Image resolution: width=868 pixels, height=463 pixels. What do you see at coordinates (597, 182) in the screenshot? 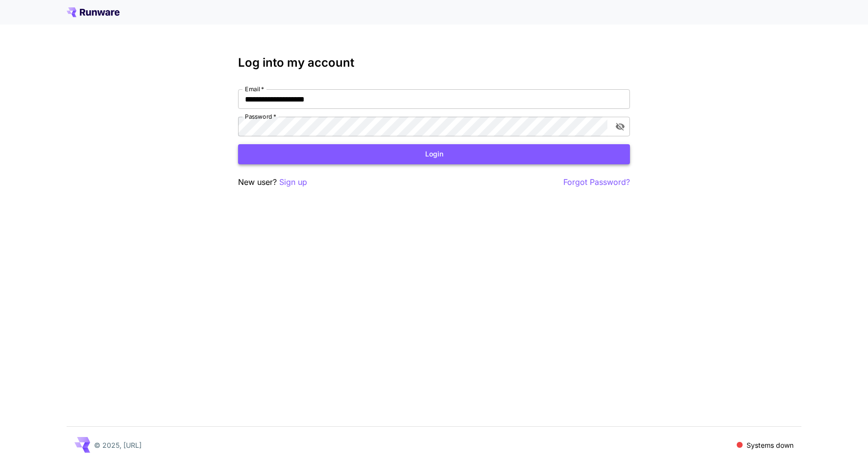
I see `button: Forgot Password?` at bounding box center [597, 182].